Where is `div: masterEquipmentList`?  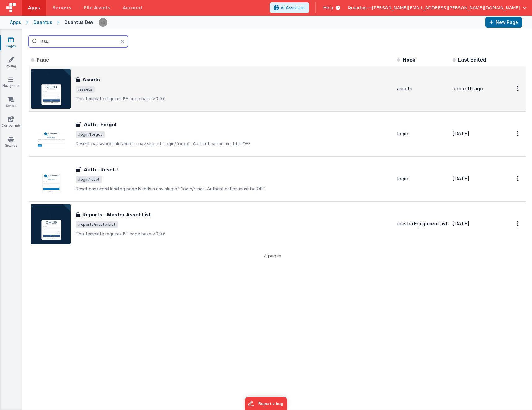 div: masterEquipmentList is located at coordinates (422, 224).